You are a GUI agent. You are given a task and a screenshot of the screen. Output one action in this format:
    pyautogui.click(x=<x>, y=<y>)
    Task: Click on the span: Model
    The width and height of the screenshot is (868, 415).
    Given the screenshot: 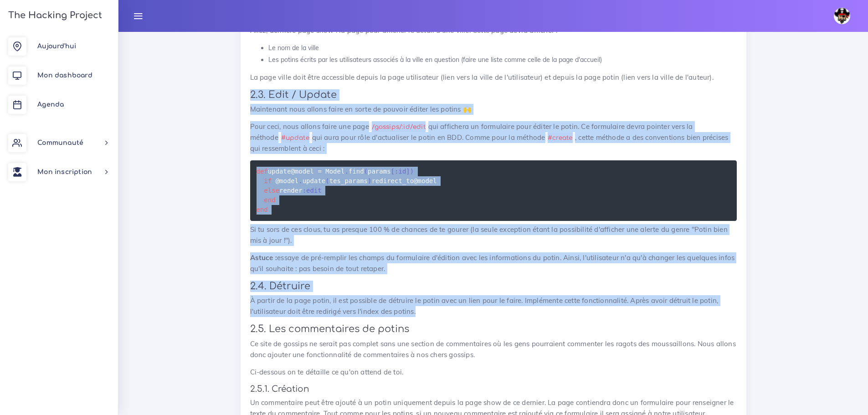 What is the action you would take?
    pyautogui.click(x=335, y=171)
    